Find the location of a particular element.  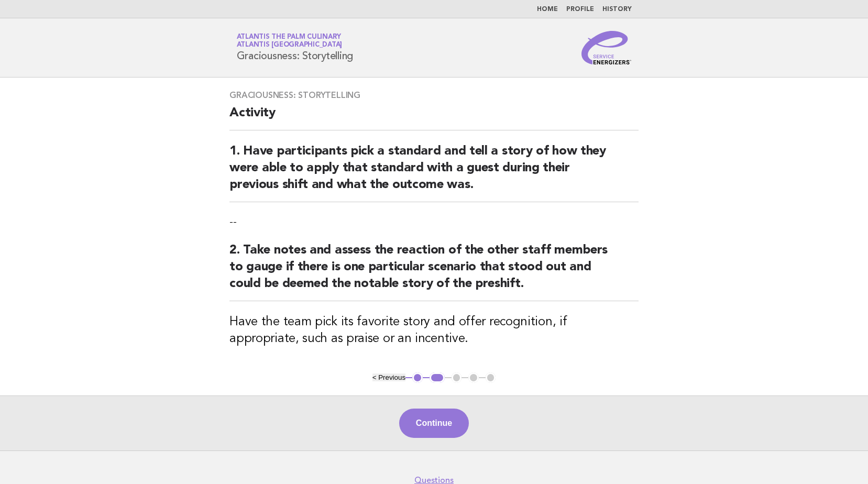

button: Continue is located at coordinates (434, 423).